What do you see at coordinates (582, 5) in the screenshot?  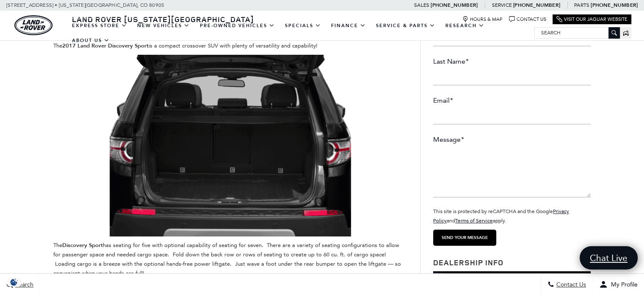 I see `span: Parts` at bounding box center [582, 5].